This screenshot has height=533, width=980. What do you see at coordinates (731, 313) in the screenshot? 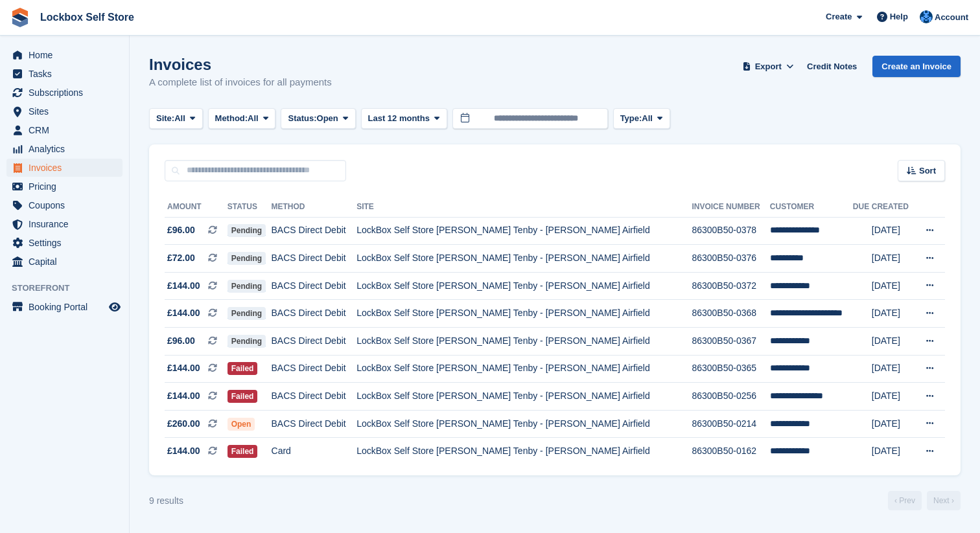
I see `td: 86300B50-0368` at bounding box center [731, 313].